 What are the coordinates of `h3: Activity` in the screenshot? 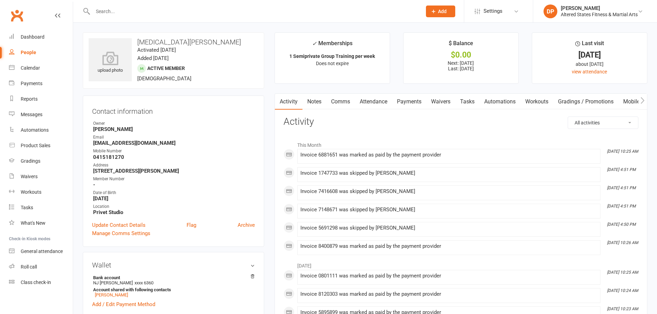 It's located at (461, 122).